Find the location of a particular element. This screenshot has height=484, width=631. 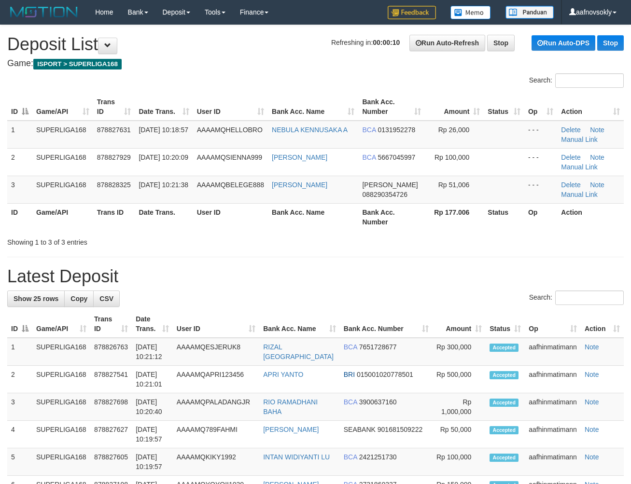

span: 878827631 is located at coordinates (114, 130).